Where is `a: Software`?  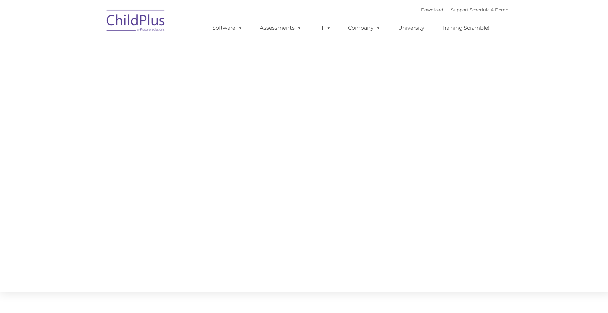 a: Software is located at coordinates (226, 28).